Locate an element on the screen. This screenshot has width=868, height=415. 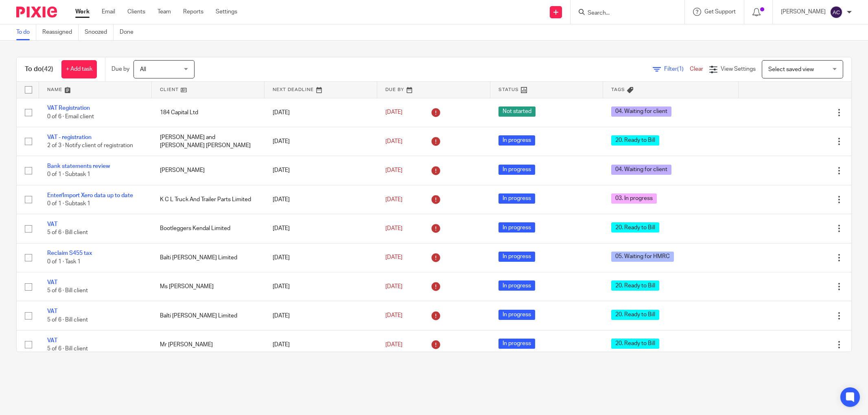
span: 2 of 3 · Notify client of registration is located at coordinates (90, 146).